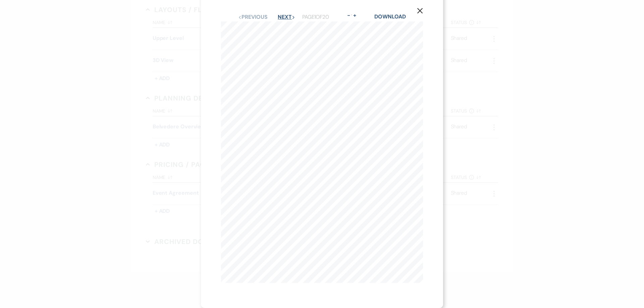 This screenshot has width=644, height=308. Describe the element at coordinates (286, 17) in the screenshot. I see `button: Next` at that location.